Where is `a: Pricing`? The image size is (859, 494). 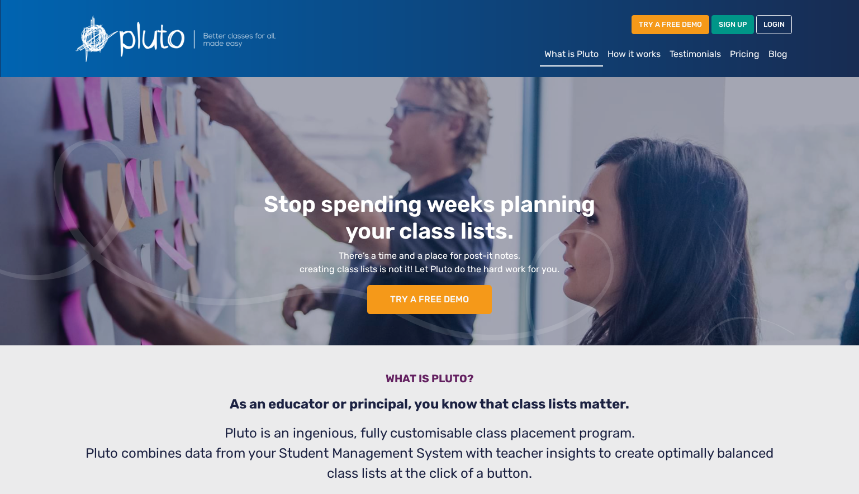 a: Pricing is located at coordinates (744, 54).